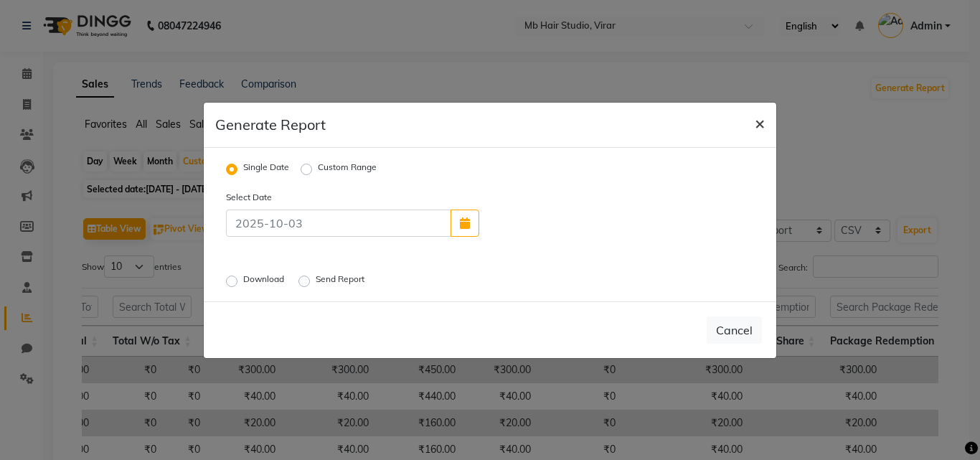  Describe the element at coordinates (342, 282) in the screenshot. I see `label: Send Report` at that location.